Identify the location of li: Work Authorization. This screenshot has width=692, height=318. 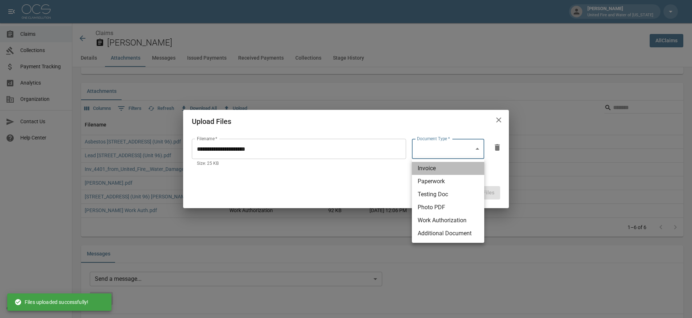
(448, 221).